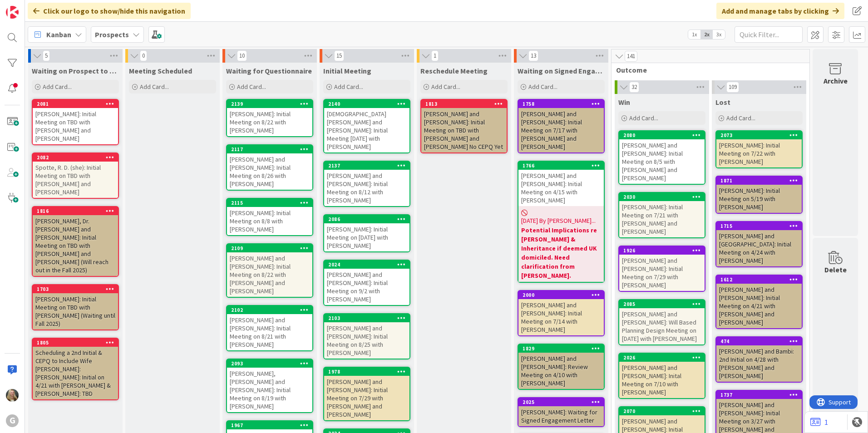 The width and height of the screenshot is (868, 433). What do you see at coordinates (561, 104) in the screenshot?
I see `div: 1758` at bounding box center [561, 104].